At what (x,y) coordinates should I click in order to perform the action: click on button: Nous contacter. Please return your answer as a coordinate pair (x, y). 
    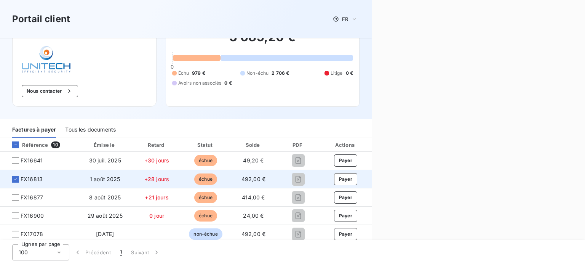
    Looking at the image, I should click on (50, 91).